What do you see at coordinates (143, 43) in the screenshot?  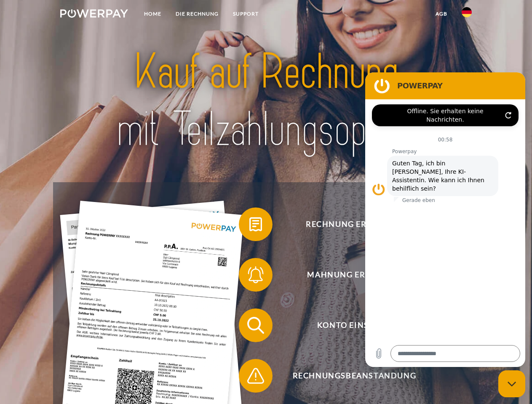 I see `button: Verbindung aktualisieren` at bounding box center [143, 43].